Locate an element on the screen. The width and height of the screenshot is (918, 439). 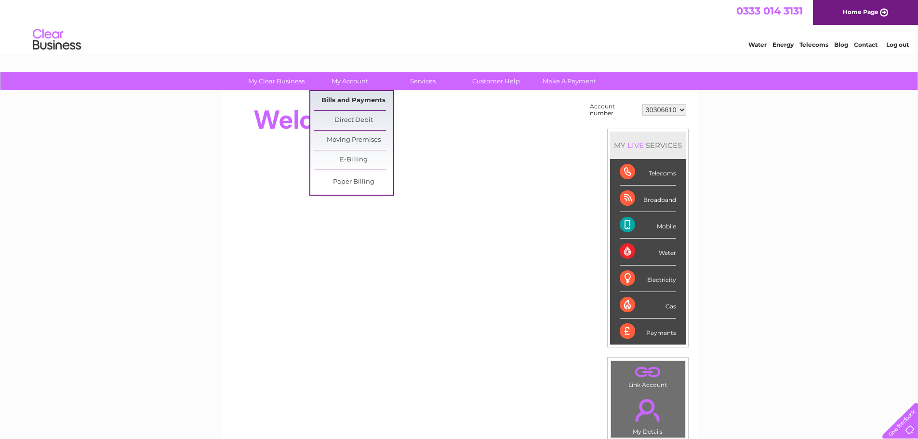
a: Services is located at coordinates (423, 81).